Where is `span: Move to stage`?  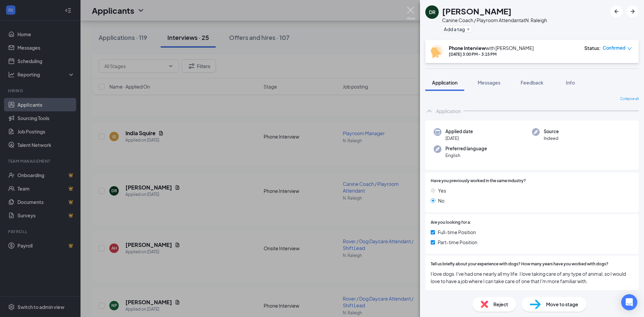 span: Move to stage is located at coordinates (562, 304).